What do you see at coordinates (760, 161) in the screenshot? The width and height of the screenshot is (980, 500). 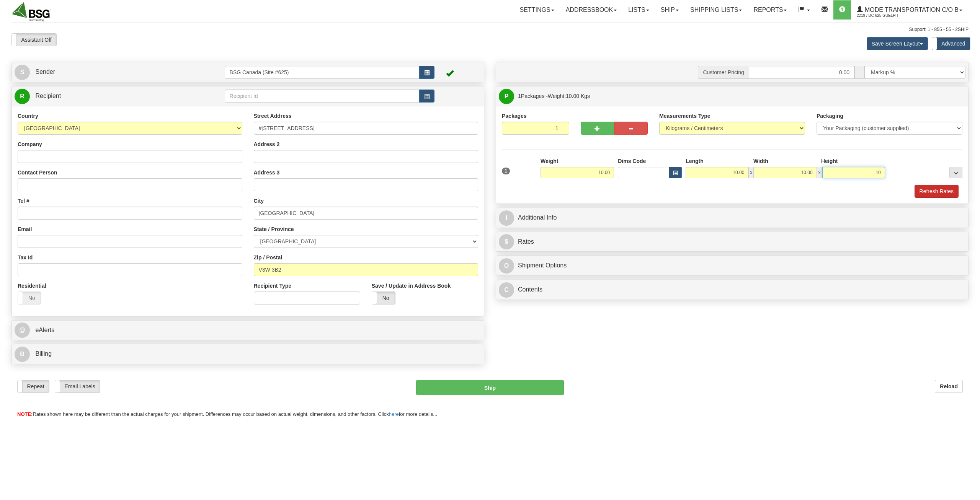 I see `label: Width` at bounding box center [760, 161].